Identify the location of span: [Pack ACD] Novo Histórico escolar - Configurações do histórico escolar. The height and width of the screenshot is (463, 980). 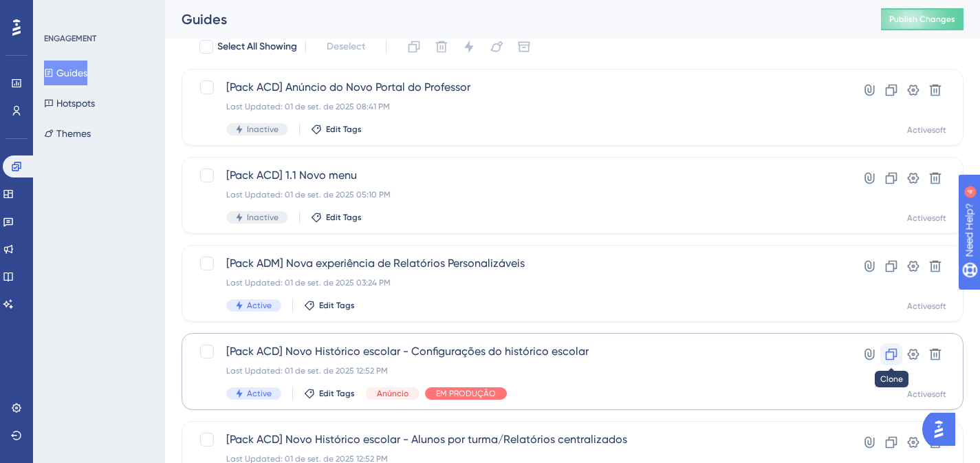
(517, 352).